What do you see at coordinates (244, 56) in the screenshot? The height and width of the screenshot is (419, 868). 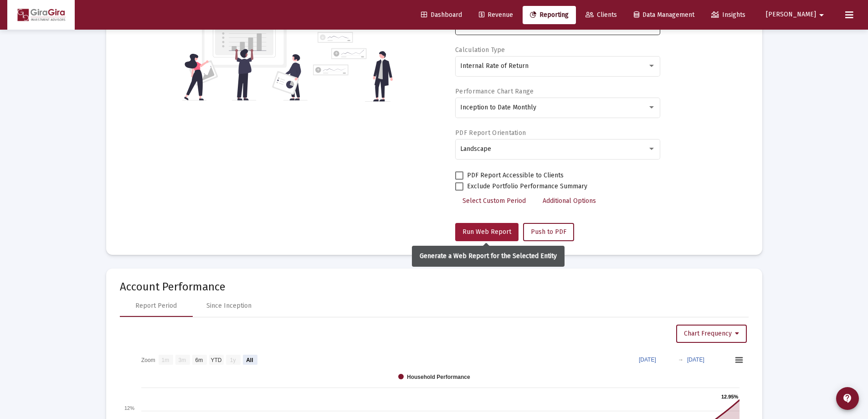 I see `img: reporting` at bounding box center [244, 56].